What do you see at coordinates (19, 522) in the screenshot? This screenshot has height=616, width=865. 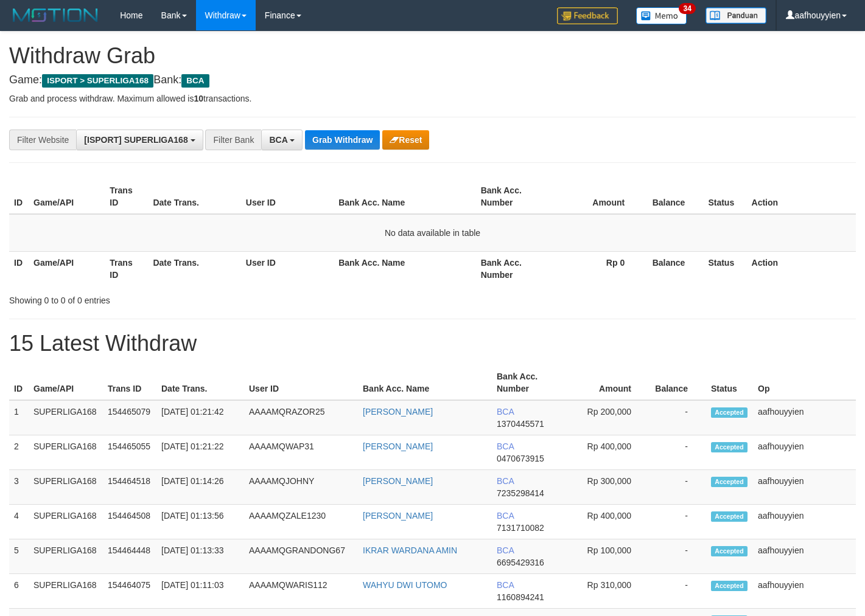 I see `td: 4` at bounding box center [19, 522].